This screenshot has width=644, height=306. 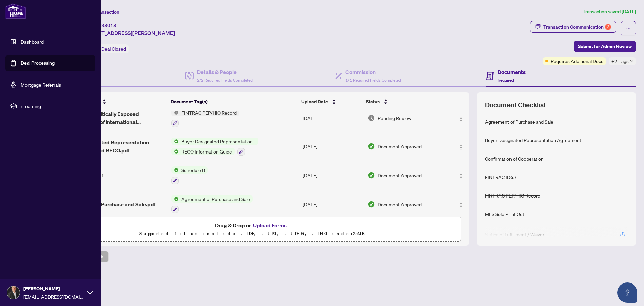 I want to click on a: Mortgage Referrals, so click(x=41, y=85).